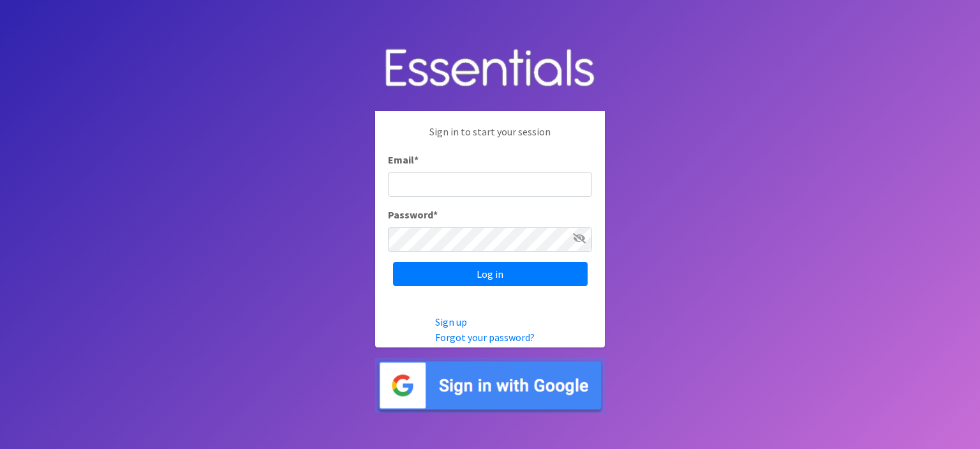 The height and width of the screenshot is (449, 980). What do you see at coordinates (403, 160) in the screenshot?
I see `label: Email` at bounding box center [403, 160].